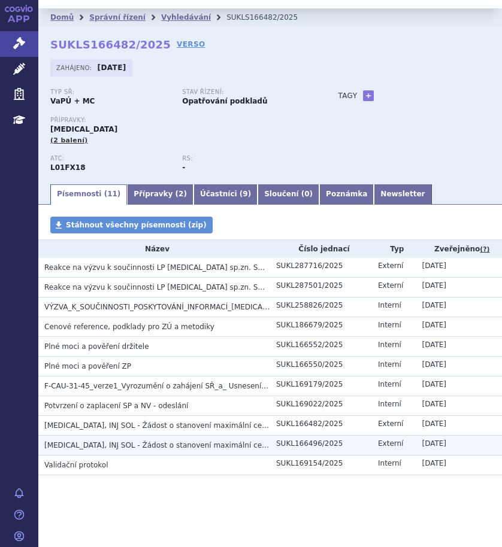 The height and width of the screenshot is (547, 502). Describe the element at coordinates (116, 406) in the screenshot. I see `span: Potvrzení o zaplacení SP a NV - odeslání` at that location.